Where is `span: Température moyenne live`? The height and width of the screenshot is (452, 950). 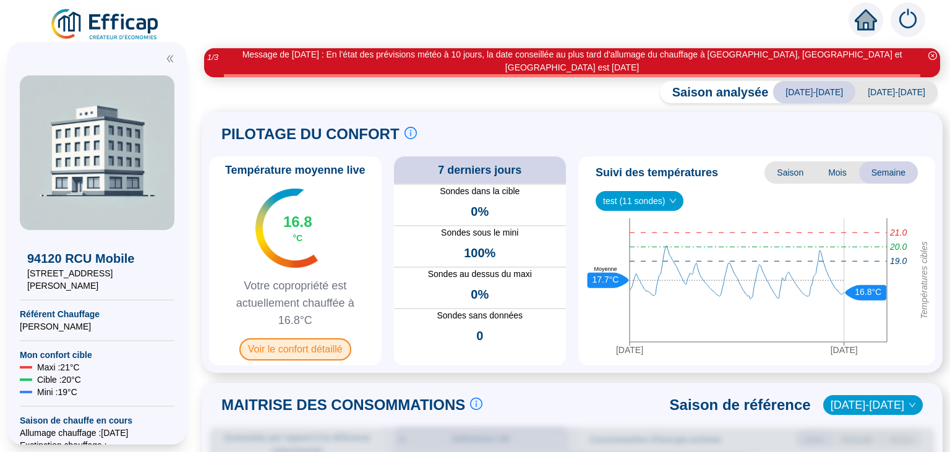 span: Température moyenne live is located at coordinates (295, 170).